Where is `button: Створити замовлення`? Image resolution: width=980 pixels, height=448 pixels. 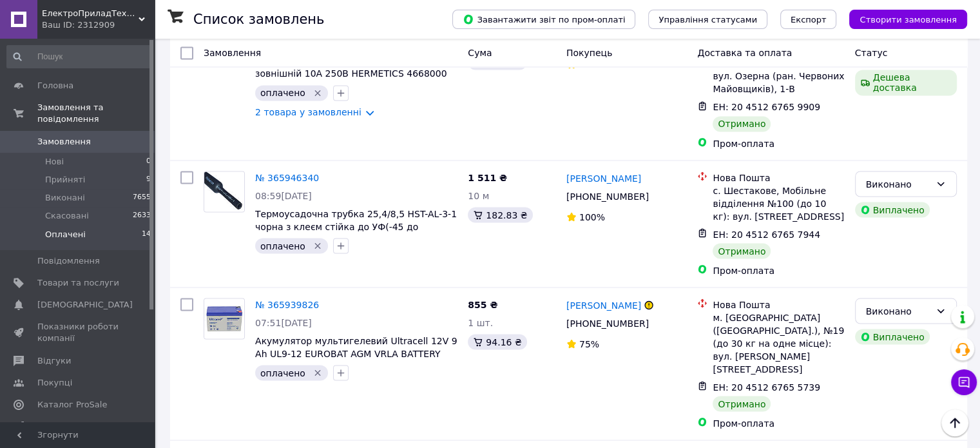 button: Створити замовлення is located at coordinates (907, 19).